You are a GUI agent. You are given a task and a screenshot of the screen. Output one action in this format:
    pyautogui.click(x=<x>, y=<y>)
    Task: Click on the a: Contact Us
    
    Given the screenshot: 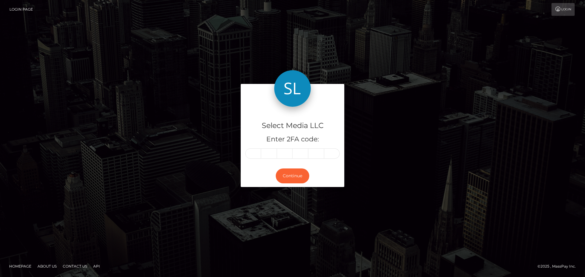 What is the action you would take?
    pyautogui.click(x=75, y=266)
    